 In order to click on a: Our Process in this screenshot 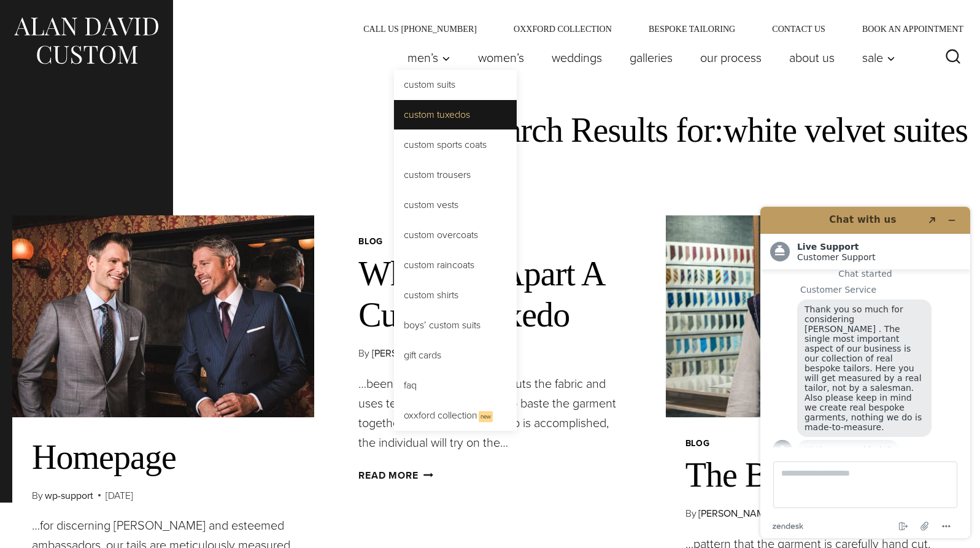, I will do `click(731, 58)`.